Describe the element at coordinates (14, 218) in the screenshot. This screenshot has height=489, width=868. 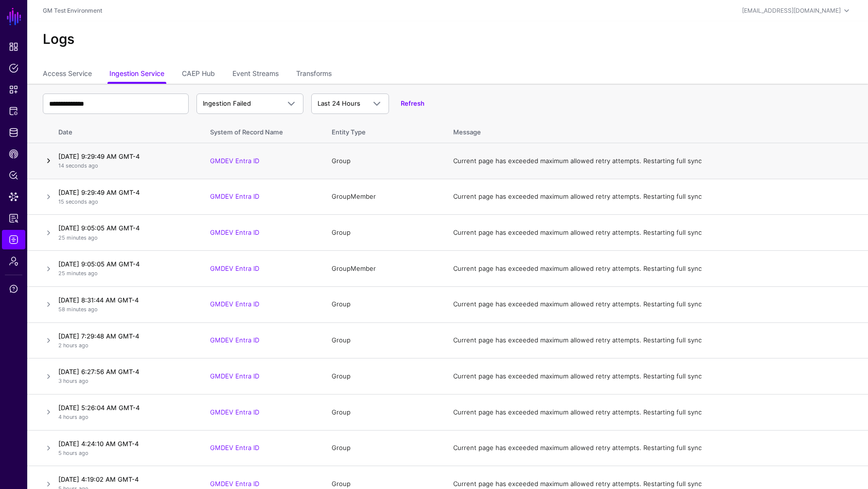
I see `span: Reports` at that location.